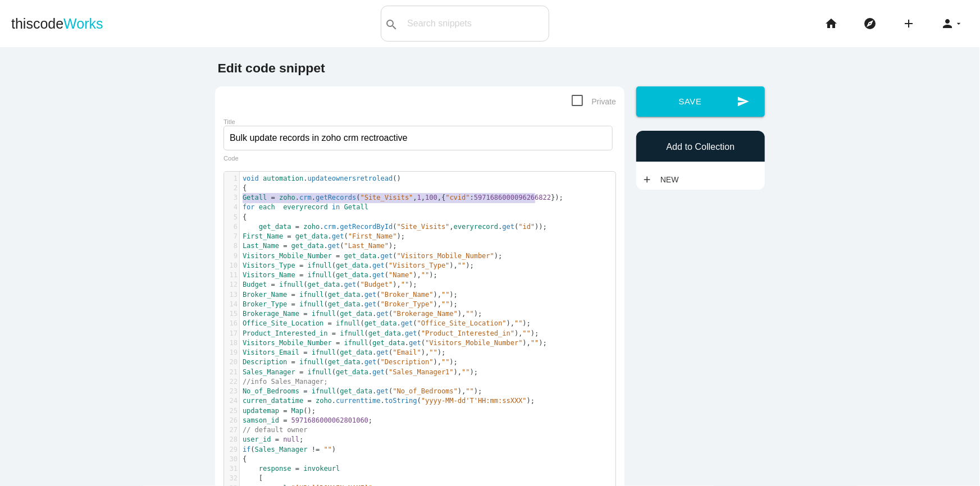 This screenshot has width=980, height=486. I want to click on span: Office_Site_Location, so click(283, 324).